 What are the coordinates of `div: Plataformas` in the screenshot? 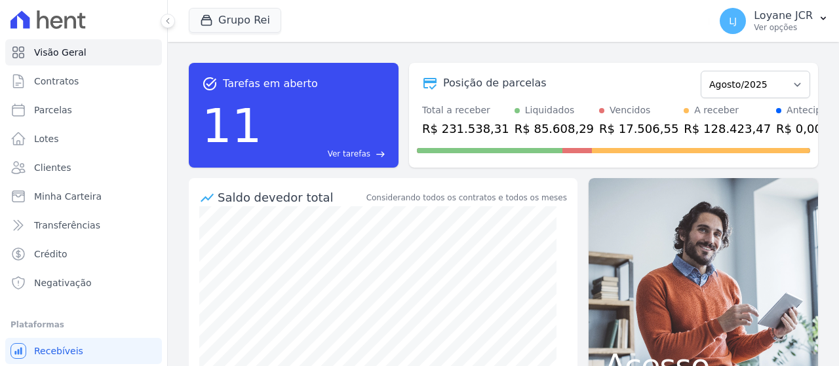 It's located at (83, 325).